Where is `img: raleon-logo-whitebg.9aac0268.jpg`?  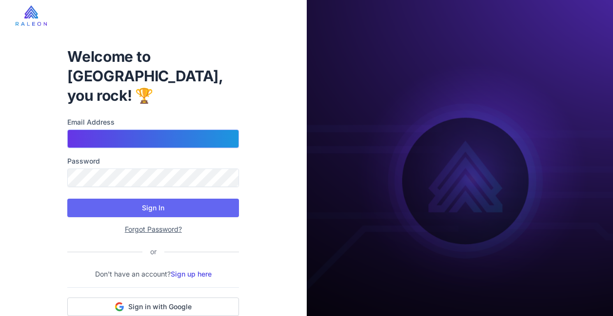
img: raleon-logo-whitebg.9aac0268.jpg is located at coordinates (31, 16).